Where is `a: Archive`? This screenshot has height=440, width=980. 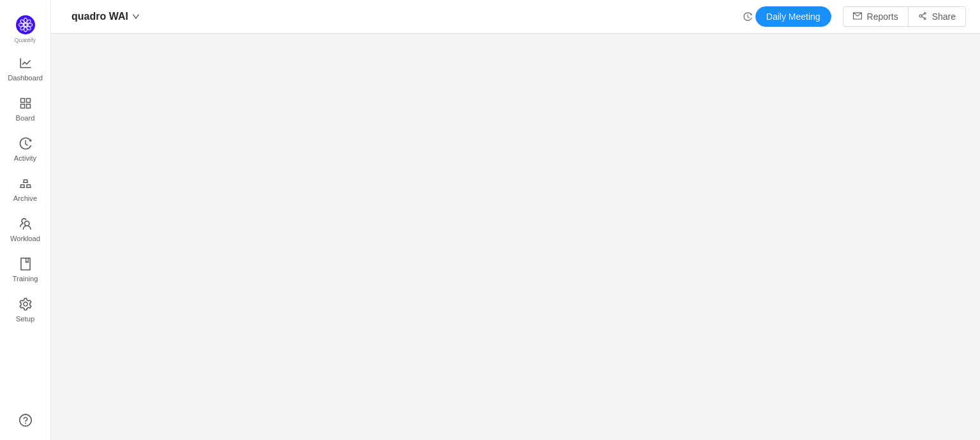 a: Archive is located at coordinates (25, 191).